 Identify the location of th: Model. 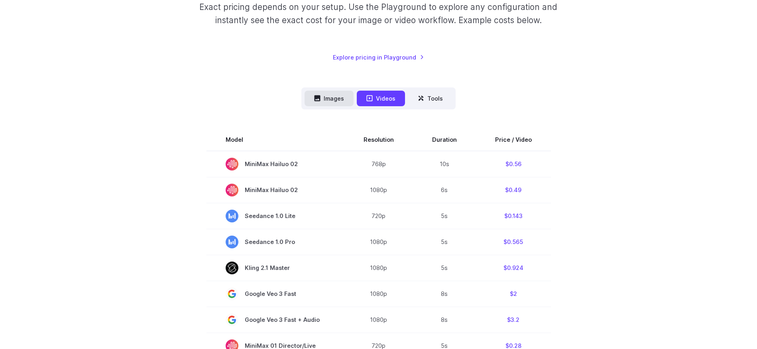
(276, 140).